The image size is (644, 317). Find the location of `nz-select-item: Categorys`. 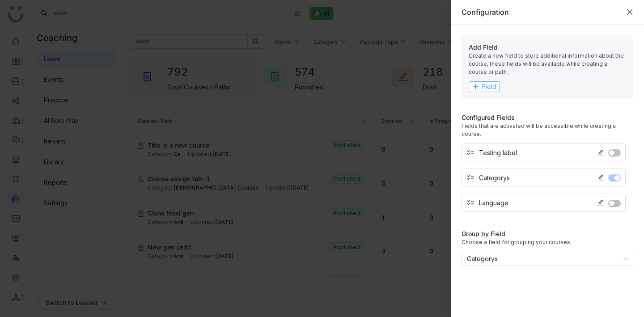

nz-select-item: Categorys is located at coordinates (547, 259).